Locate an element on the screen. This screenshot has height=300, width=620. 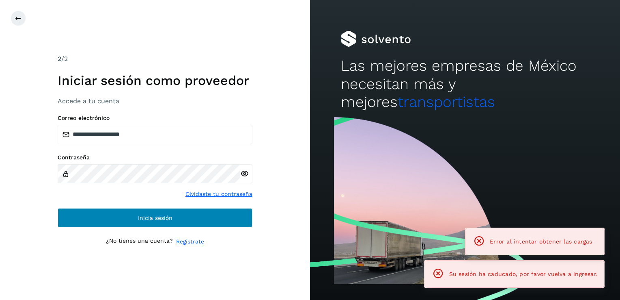
label: Correo electrónico is located at coordinates (155, 118).